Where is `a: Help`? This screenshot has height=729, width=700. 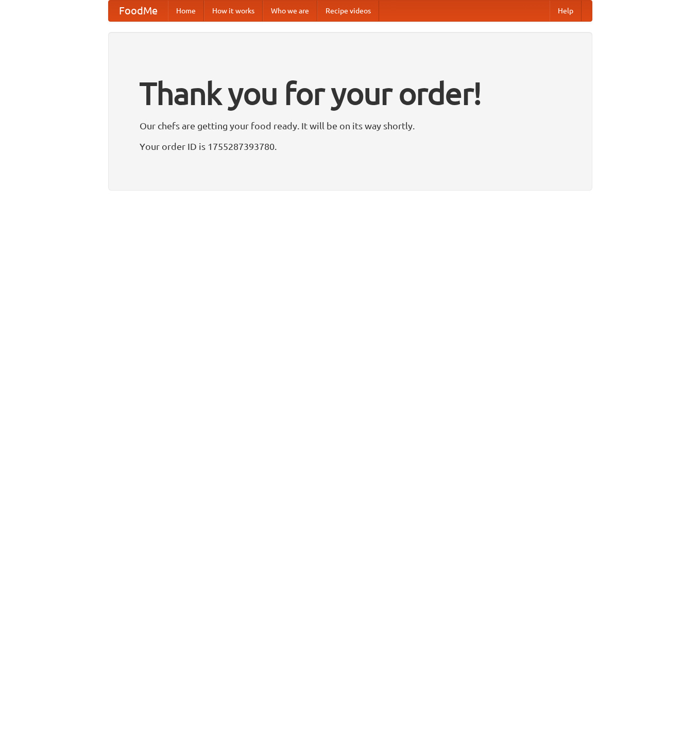
a: Help is located at coordinates (565, 10).